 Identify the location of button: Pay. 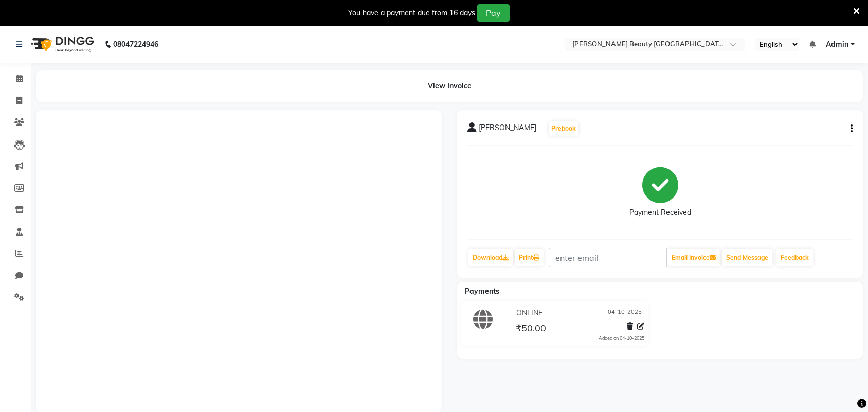
(493, 13).